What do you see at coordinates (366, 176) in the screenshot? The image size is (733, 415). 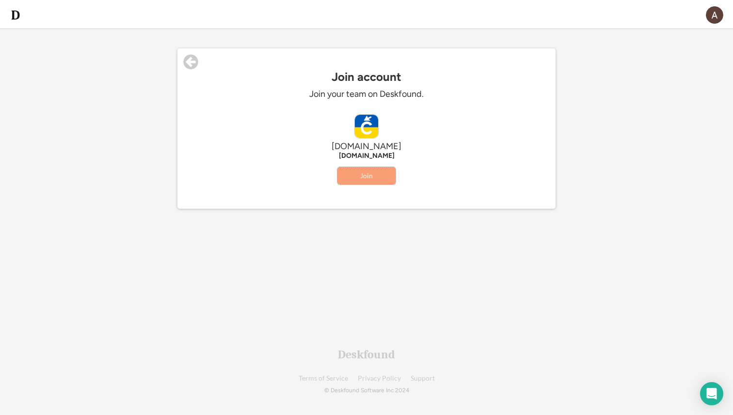 I see `button: Join` at bounding box center [366, 176].